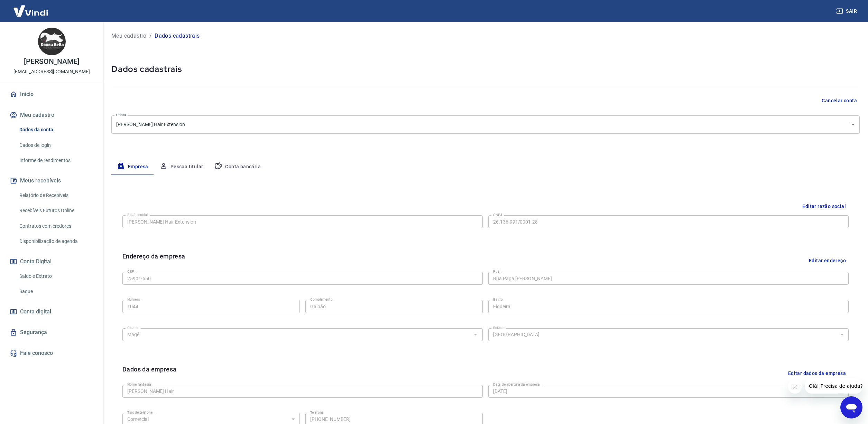 This screenshot has width=868, height=424. Describe the element at coordinates (498, 215) in the screenshot. I see `label: CNPJ` at that location.